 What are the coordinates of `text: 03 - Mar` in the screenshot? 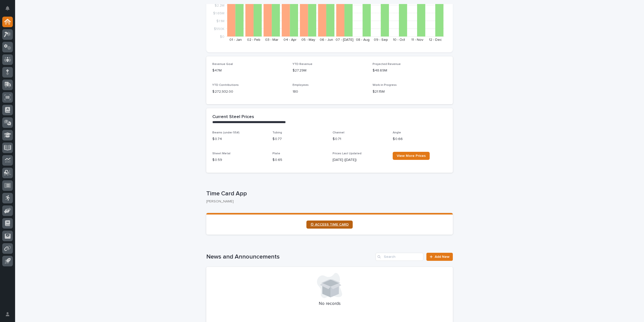 It's located at (272, 40).